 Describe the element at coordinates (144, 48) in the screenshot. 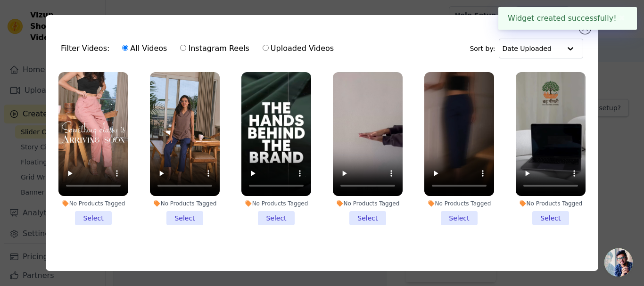

I see `label: All Videos` at that location.